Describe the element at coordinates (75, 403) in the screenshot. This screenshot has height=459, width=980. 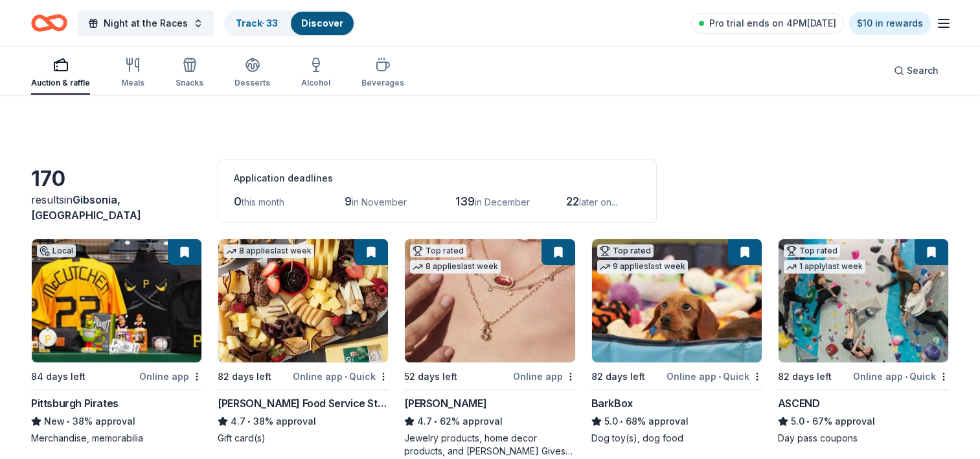
I see `div: Pittsburgh Pirates` at that location.